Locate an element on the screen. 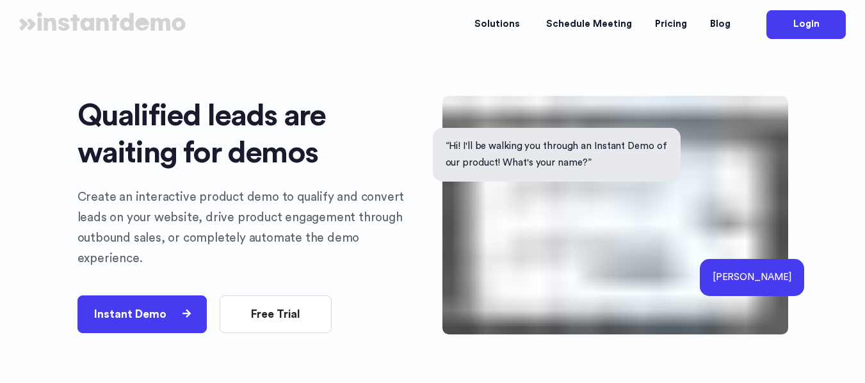 Image resolution: width=865 pixels, height=383 pixels. h1: Qualified leads are waiting for demos is located at coordinates (250, 134).